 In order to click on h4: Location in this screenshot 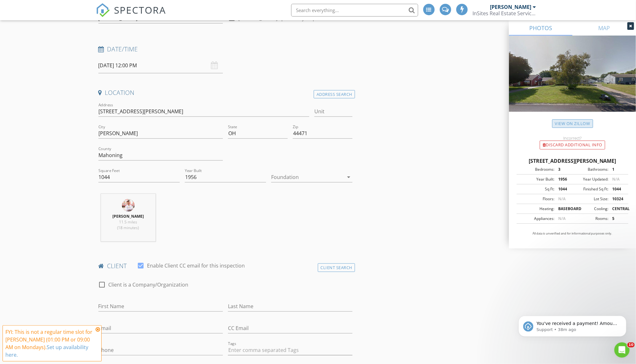, I will do `click(226, 92)`.